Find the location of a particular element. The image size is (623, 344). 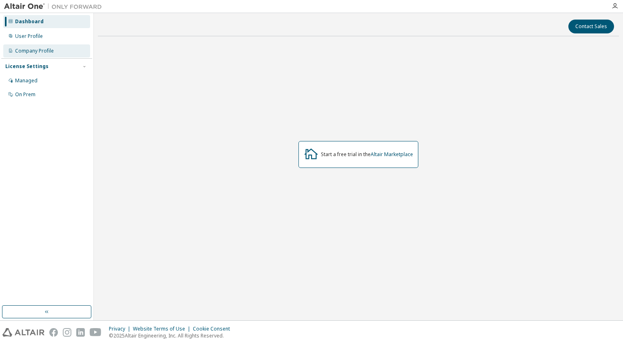

img: altair_logo.svg is located at coordinates (23, 332).